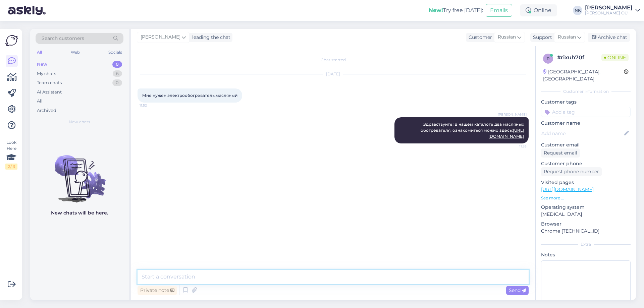 This screenshot has width=644, height=308. Describe the element at coordinates (473, 130) in the screenshot. I see `span: Здравствуйте! В нашем каталоге два масляных обогревателя, ознакомиться можно здесь:` at that location.